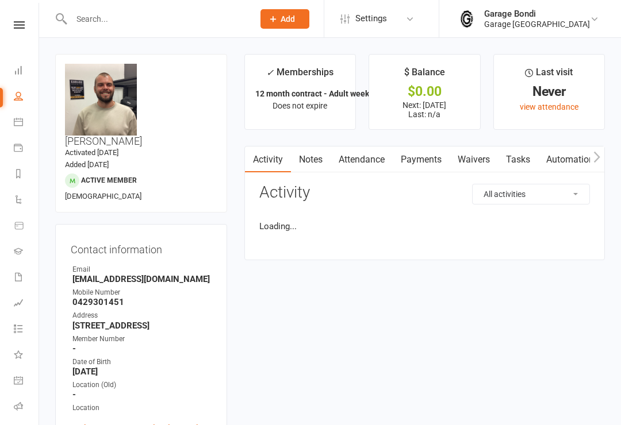  I want to click on h3: Activity, so click(424, 193).